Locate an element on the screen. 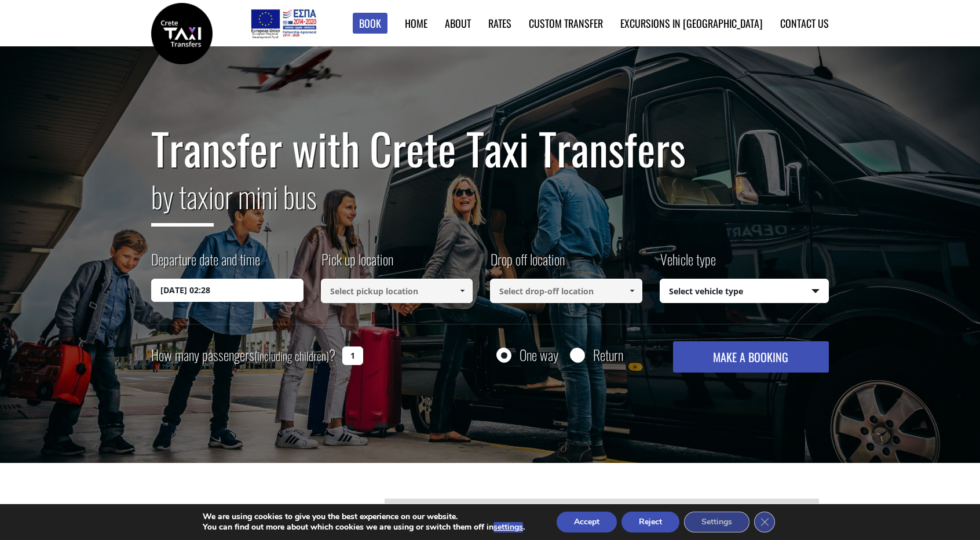  label: Vehicle type is located at coordinates (688, 264).